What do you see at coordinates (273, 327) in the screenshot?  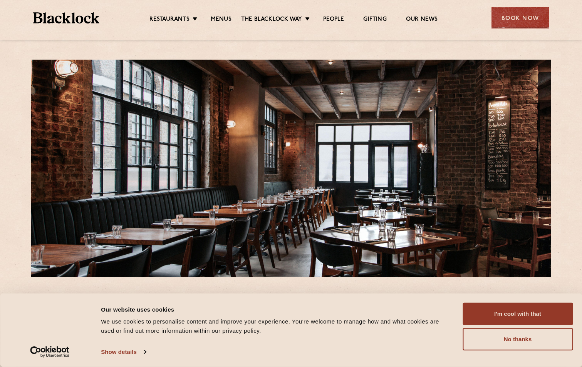 I see `div: We use cookies to personalise content and improve your experience. You're welcome to manage how a...` at bounding box center [273, 327].